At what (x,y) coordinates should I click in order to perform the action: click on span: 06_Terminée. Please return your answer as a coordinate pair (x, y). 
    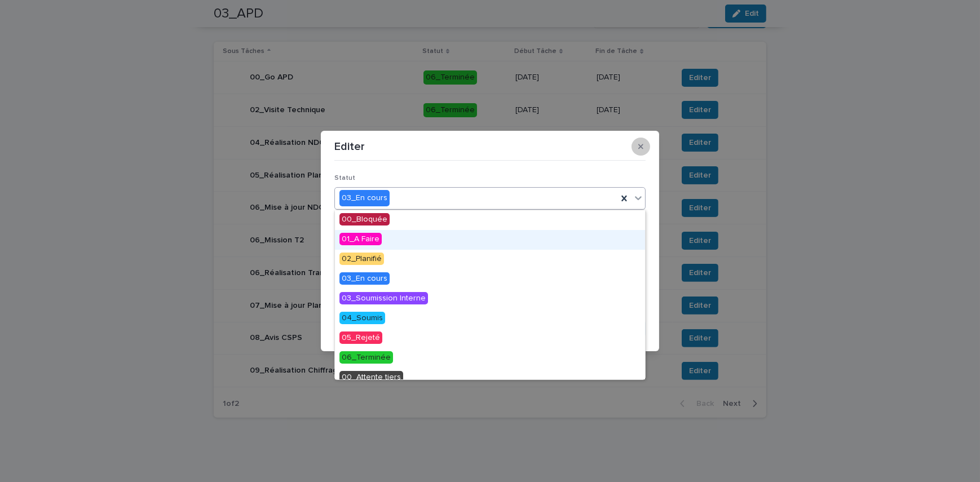
    Looking at the image, I should click on (366, 357).